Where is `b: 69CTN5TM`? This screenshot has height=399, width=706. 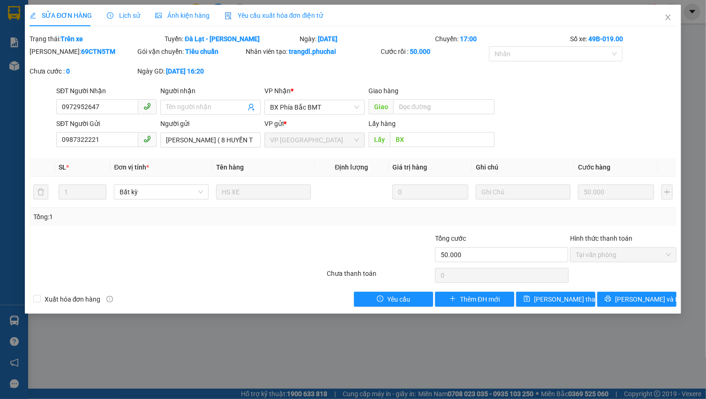 b: 69CTN5TM is located at coordinates (98, 52).